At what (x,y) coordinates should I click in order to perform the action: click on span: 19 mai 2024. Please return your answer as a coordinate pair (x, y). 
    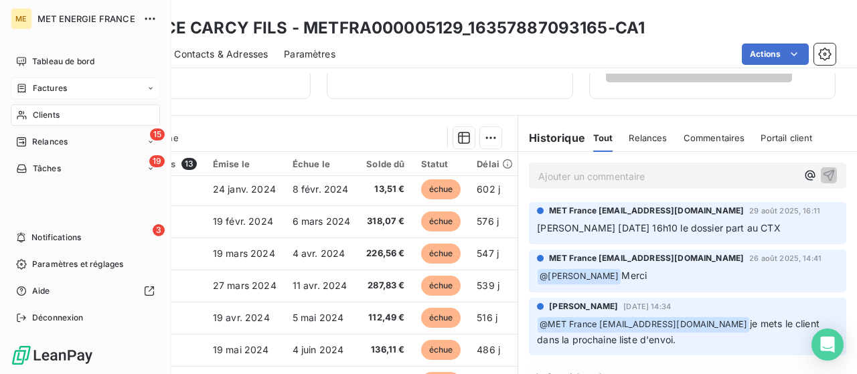
    Looking at the image, I should click on (241, 349).